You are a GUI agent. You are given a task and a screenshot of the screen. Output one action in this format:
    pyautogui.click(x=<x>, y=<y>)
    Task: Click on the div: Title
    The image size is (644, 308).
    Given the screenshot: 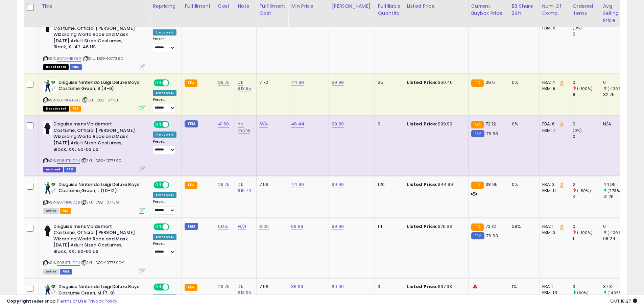 What is the action you would take?
    pyautogui.click(x=94, y=6)
    